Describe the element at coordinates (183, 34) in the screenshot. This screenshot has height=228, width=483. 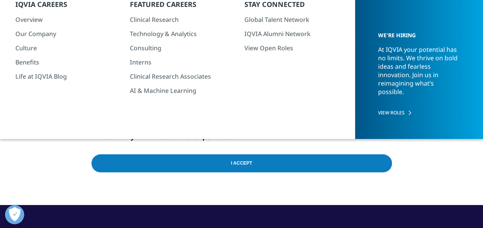
I see `a: Technology & Analytics` at that location.